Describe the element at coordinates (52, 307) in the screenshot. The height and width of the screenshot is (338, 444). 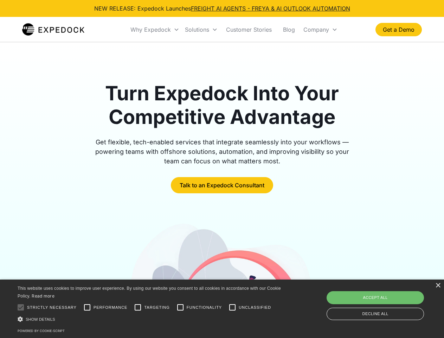
I see `span: Strictly necessary` at that location.